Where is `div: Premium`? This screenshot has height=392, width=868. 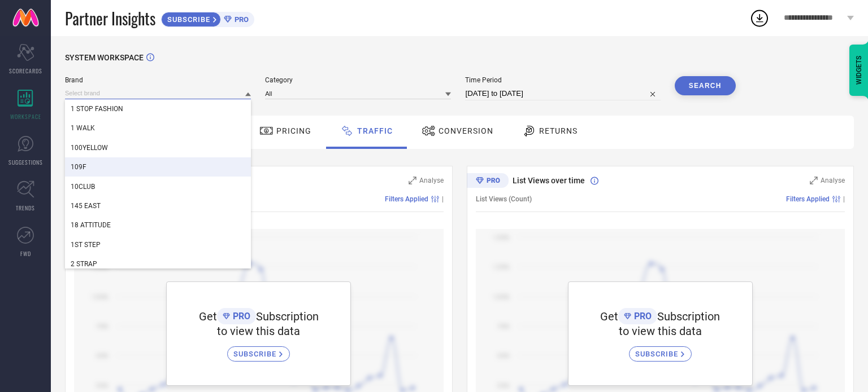
div: Premium is located at coordinates (487, 182).